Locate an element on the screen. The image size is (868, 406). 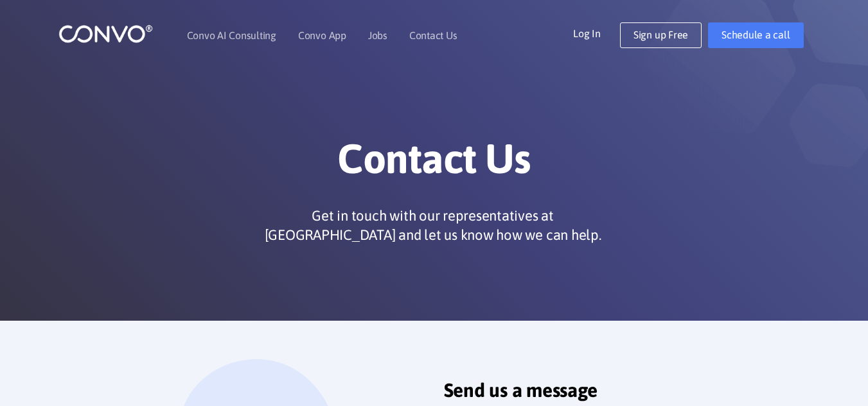
a: Log In is located at coordinates (596, 32).